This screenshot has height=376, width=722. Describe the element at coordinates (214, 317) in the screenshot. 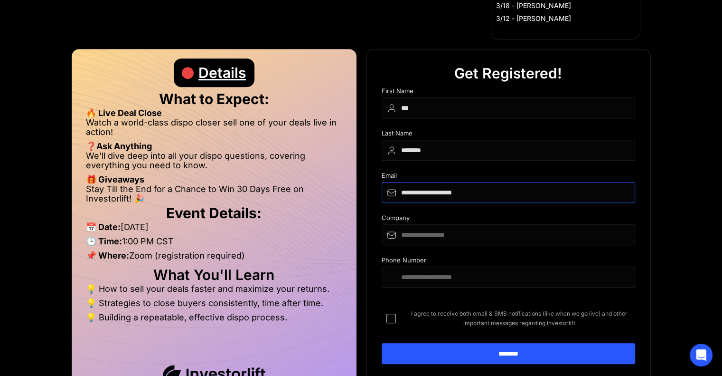

I see `li: 💡 Building a repeatable, effective dispo process.` at that location.